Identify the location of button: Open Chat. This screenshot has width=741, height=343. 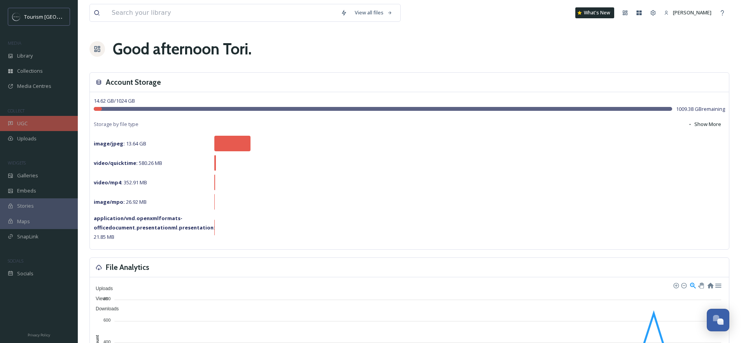
(718, 320).